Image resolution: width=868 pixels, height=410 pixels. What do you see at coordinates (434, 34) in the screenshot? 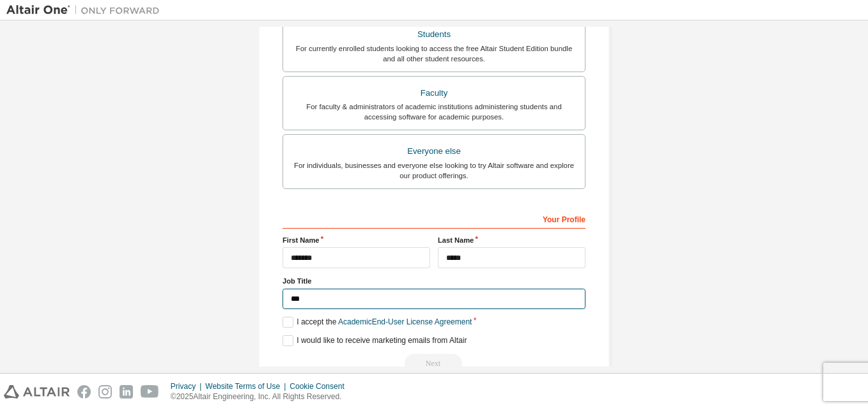
I see `div: Students` at bounding box center [434, 34].